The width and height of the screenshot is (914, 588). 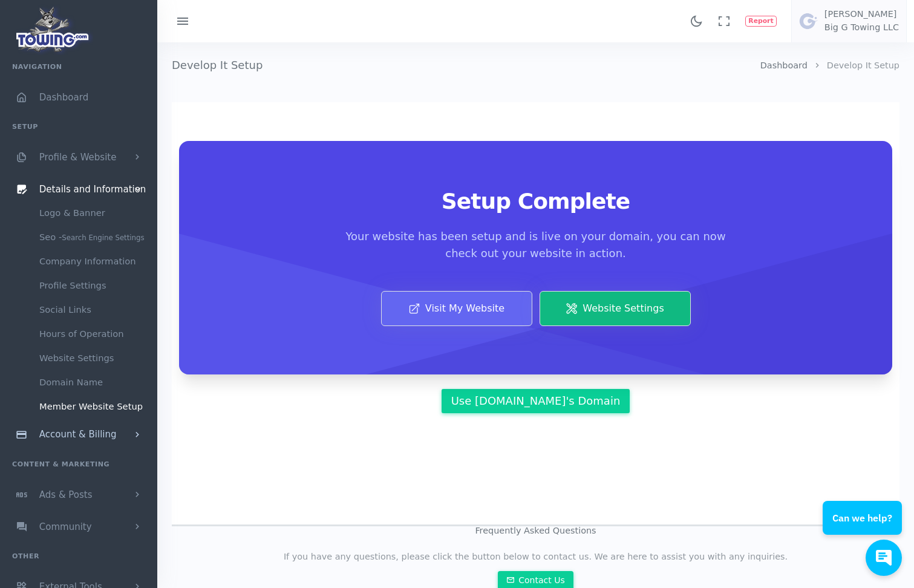 What do you see at coordinates (809, 21) in the screenshot?
I see `img: user-image` at bounding box center [809, 21].